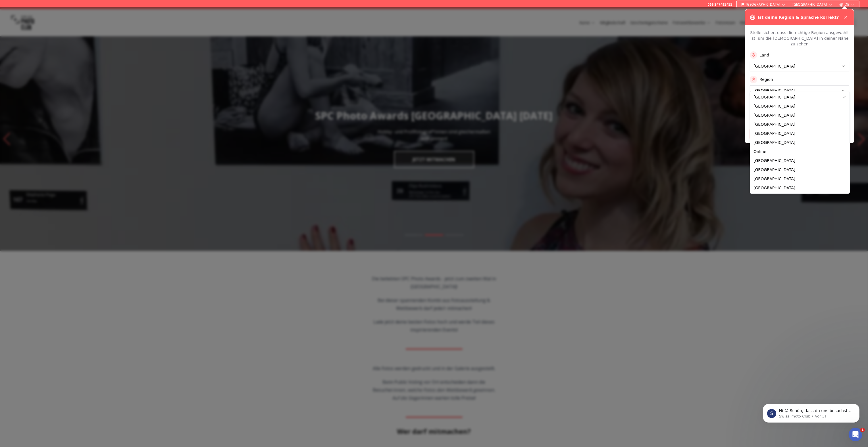 The image size is (868, 447). What do you see at coordinates (61, 19) in the screenshot?
I see `p: Hi 😀 Schön, dass du uns besuchst. Stell' uns gerne jederzeit Fragen oder hinterlasse ein Feedback.` at bounding box center [61, 19].